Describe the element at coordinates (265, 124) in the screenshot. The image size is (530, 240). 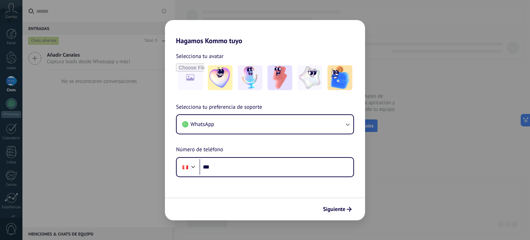
I see `button: WhatsApp` at that location.